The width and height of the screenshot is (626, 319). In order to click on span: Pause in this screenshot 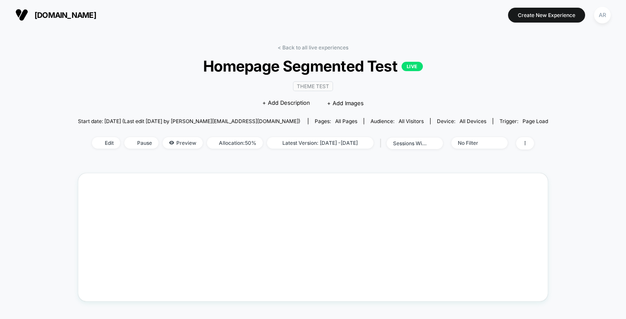, I will do `click(141, 143)`.